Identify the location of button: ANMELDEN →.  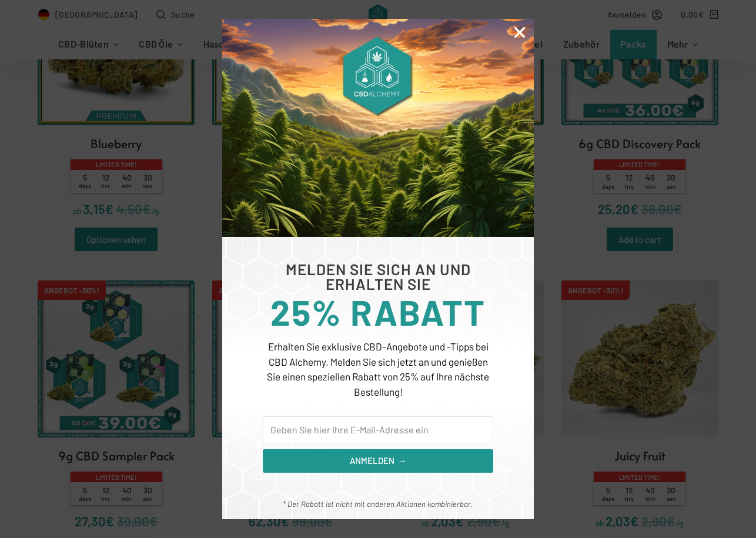
(378, 461).